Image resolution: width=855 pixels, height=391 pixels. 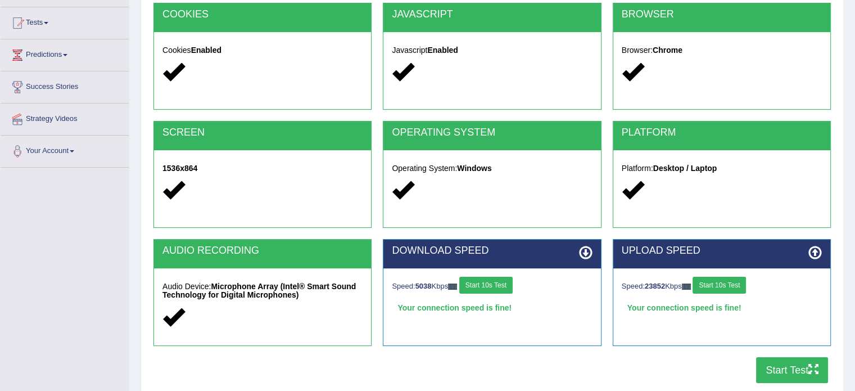 What do you see at coordinates (263, 291) in the screenshot?
I see `h5: Audio Device:` at bounding box center [263, 291].